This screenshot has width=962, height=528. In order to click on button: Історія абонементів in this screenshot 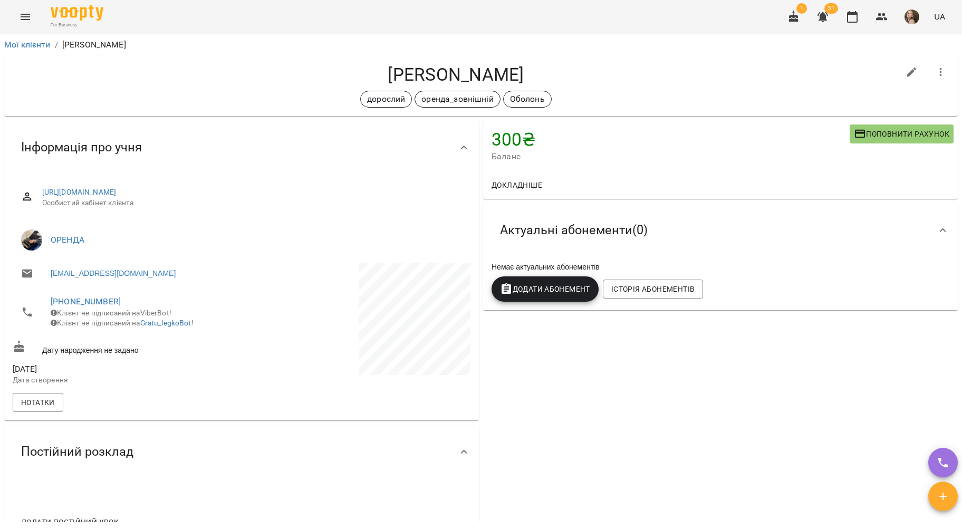, I will do `click(653, 289)`.